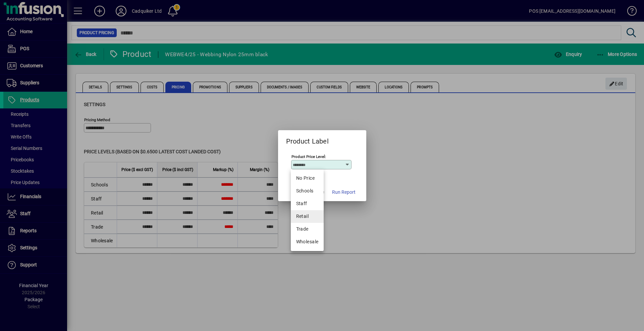 This screenshot has width=644, height=331. Describe the element at coordinates (344, 192) in the screenshot. I see `span: Run Report` at that location.